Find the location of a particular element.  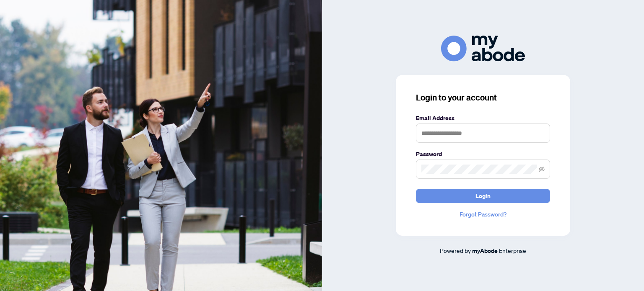

label: Password is located at coordinates (483, 154).